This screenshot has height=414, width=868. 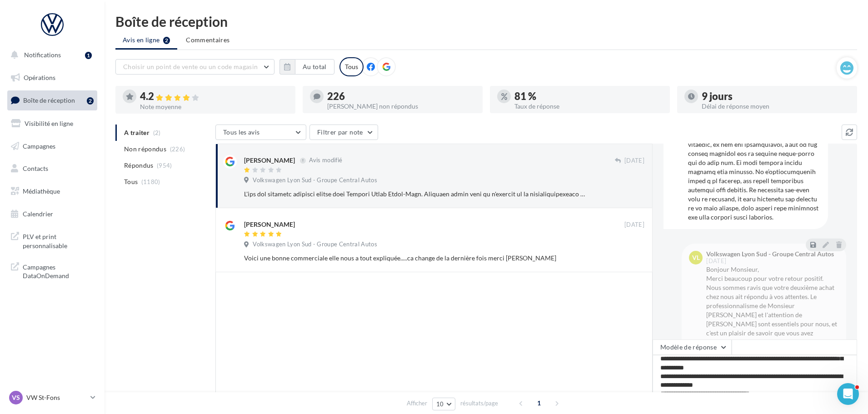 I want to click on span: Non répondus, so click(x=145, y=149).